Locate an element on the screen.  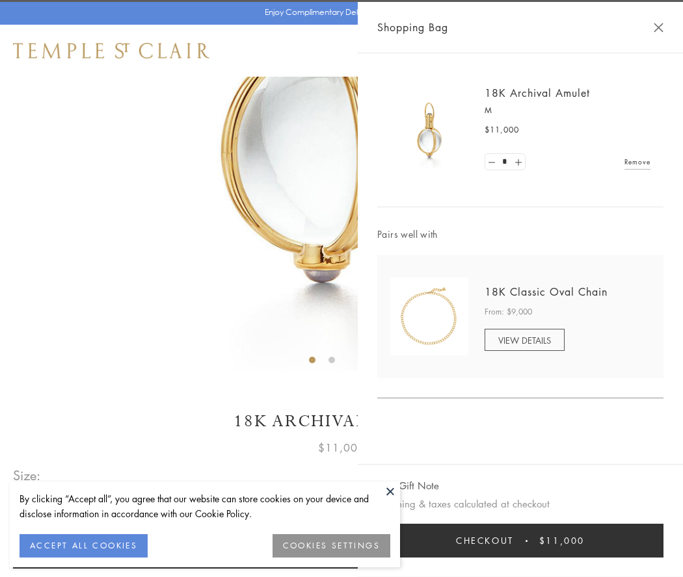
a: Remove is located at coordinates (637, 162).